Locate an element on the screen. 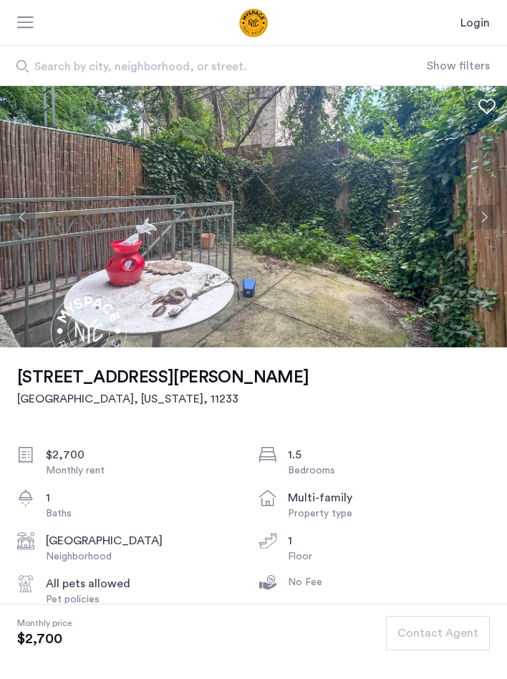 The image size is (507, 679). div: Neighborhood is located at coordinates (147, 556).